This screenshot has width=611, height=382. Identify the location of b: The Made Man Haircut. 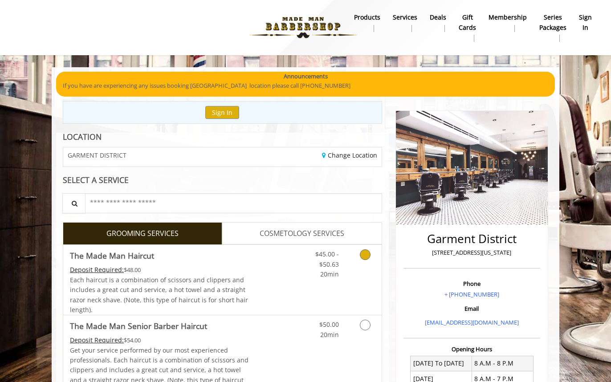
(112, 255).